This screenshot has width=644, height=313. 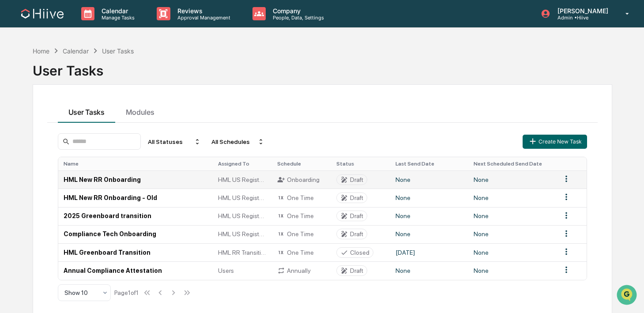 What do you see at coordinates (582, 17) in the screenshot?
I see `p: Admin • Hiive` at bounding box center [582, 17].